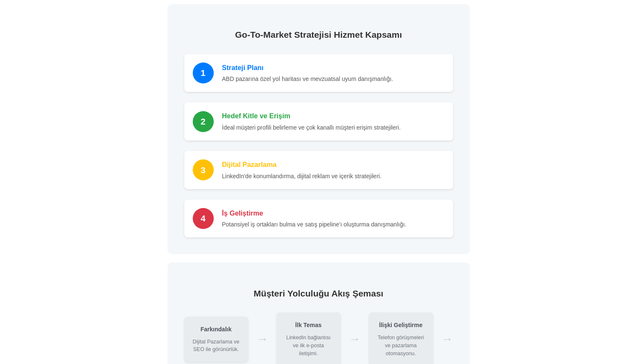 The width and height of the screenshot is (637, 364). Describe the element at coordinates (318, 294) in the screenshot. I see `h2: Müşteri Yolculuğu Akış Şeması` at that location.